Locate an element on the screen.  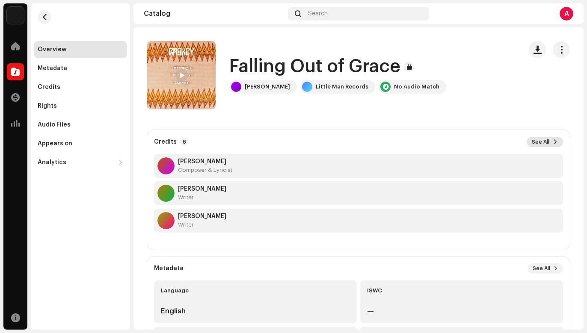
div: Metadata is located at coordinates (52, 68).